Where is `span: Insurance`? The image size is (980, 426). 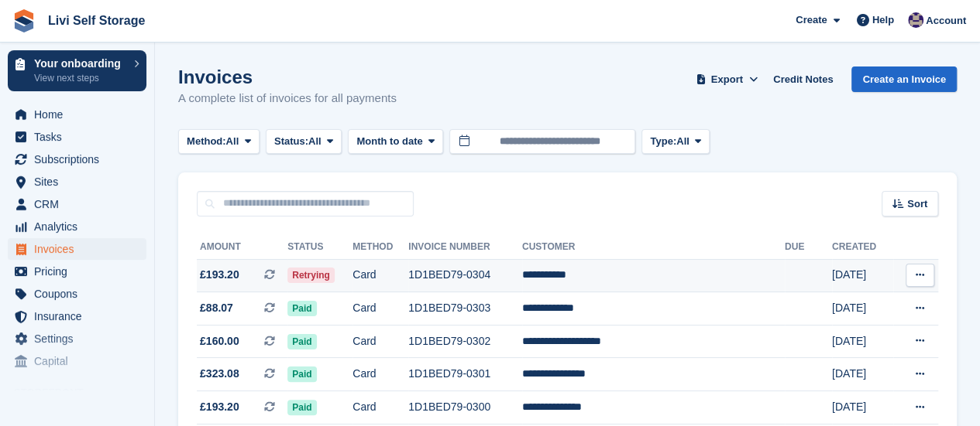 span: Insurance is located at coordinates (81, 316).